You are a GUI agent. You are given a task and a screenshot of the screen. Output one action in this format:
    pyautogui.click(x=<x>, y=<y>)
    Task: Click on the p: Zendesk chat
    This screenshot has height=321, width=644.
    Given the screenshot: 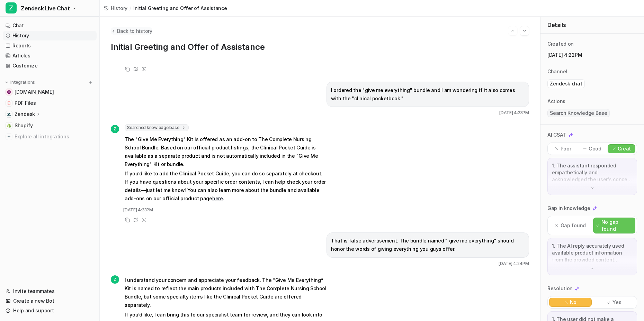 What is the action you would take?
    pyautogui.click(x=566, y=84)
    